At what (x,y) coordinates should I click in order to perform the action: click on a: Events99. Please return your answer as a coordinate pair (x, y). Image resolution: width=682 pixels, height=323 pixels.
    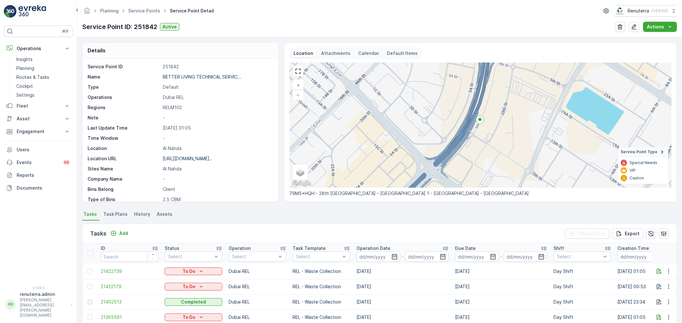
    Looking at the image, I should click on (38, 163).